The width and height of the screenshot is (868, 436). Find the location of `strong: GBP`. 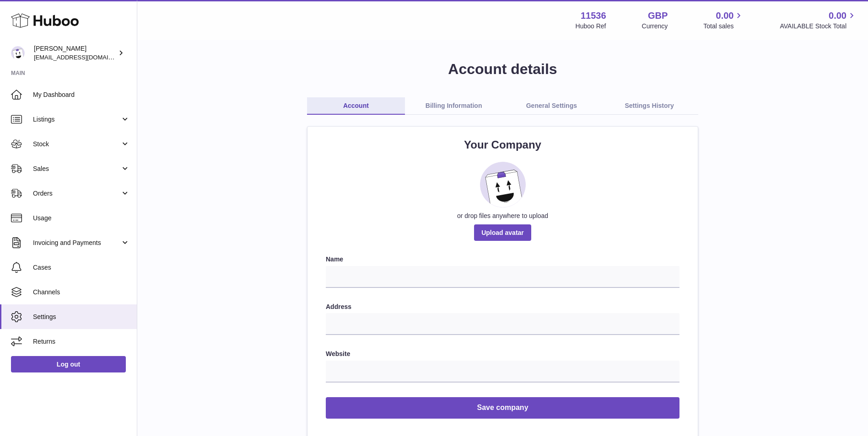

strong: GBP is located at coordinates (658, 16).